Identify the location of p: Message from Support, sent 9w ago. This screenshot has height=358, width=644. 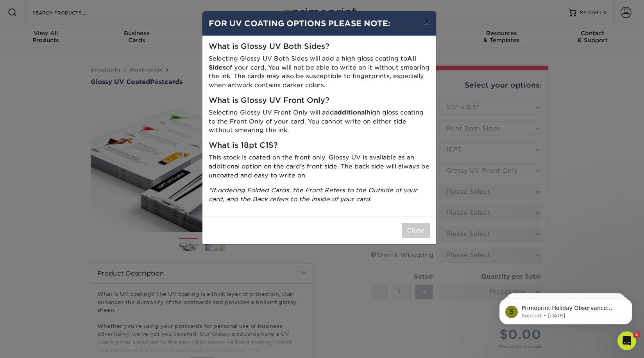
(84, 34).